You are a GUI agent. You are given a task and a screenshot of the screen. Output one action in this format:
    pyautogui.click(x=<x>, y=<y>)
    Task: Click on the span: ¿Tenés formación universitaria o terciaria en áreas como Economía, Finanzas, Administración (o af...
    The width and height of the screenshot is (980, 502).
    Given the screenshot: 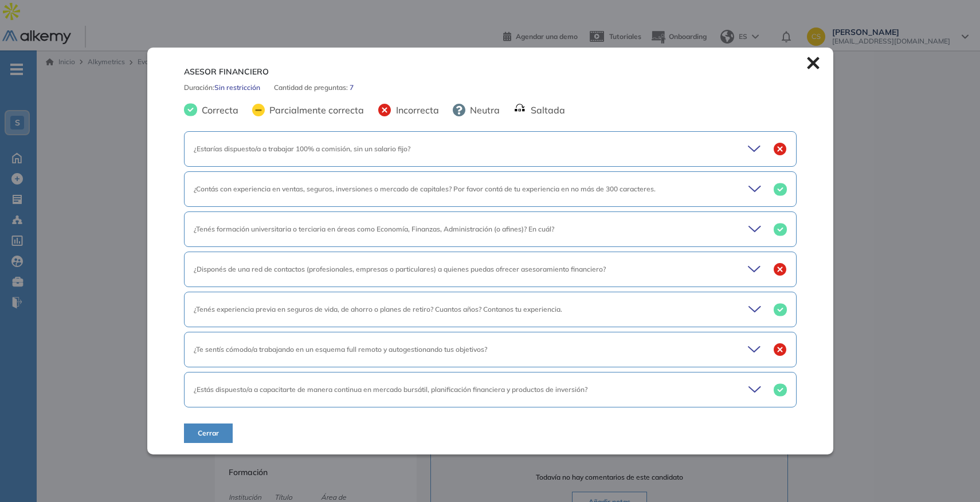 What is the action you would take?
    pyautogui.click(x=374, y=229)
    